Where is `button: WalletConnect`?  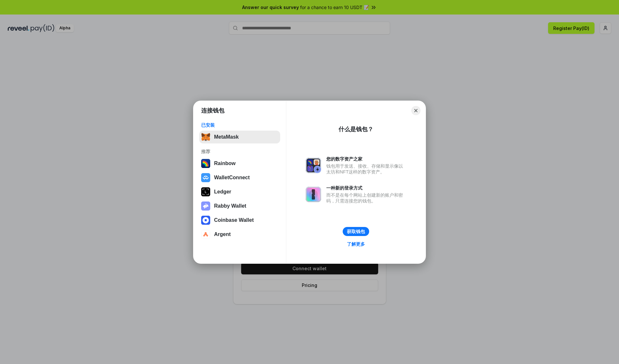 button: WalletConnect is located at coordinates (239, 177).